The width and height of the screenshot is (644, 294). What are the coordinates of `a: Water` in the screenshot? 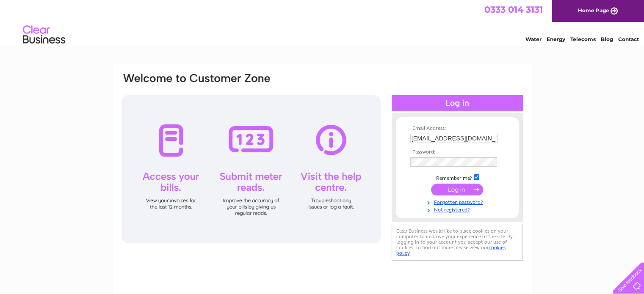 It's located at (533, 39).